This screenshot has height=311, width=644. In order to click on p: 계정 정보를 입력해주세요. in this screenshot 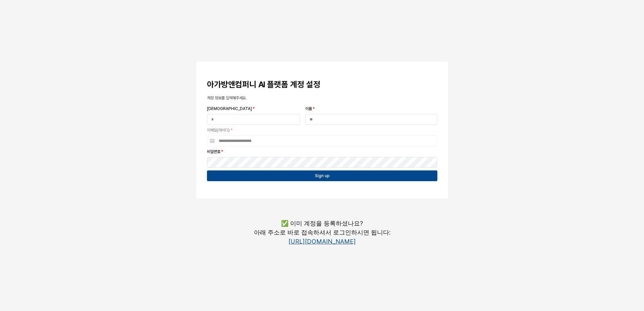, I will do `click(322, 98)`.